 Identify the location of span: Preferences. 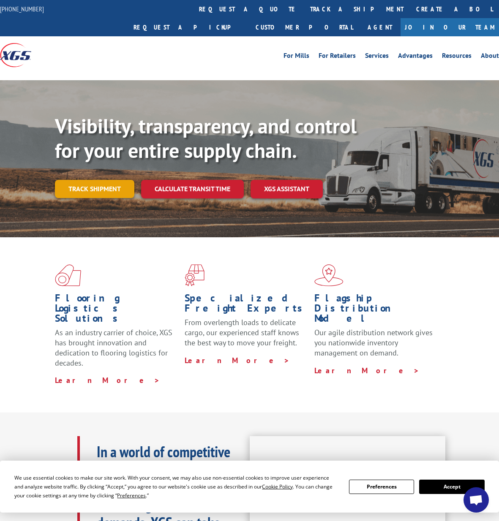
(131, 495).